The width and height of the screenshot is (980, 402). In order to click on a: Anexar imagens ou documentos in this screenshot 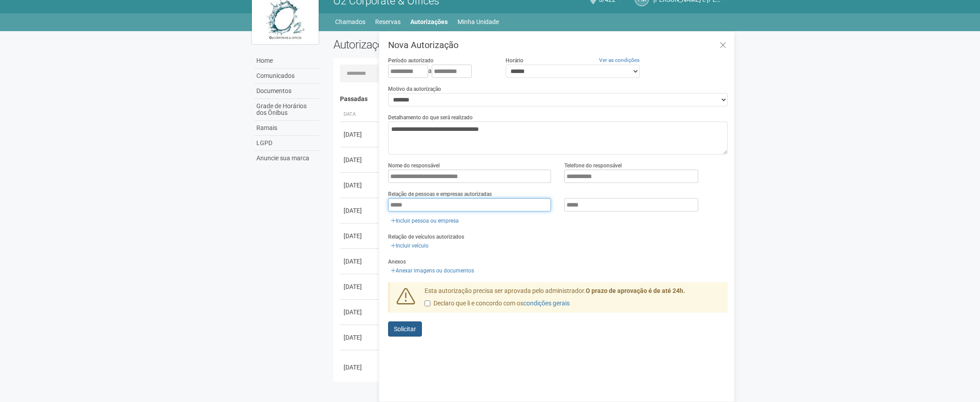, I will do `click(432, 271)`.